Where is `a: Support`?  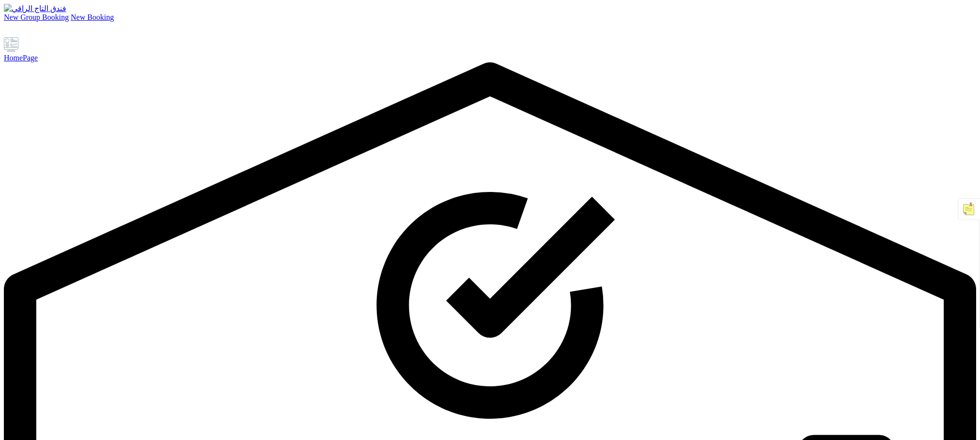 a: Support is located at coordinates (10, 33).